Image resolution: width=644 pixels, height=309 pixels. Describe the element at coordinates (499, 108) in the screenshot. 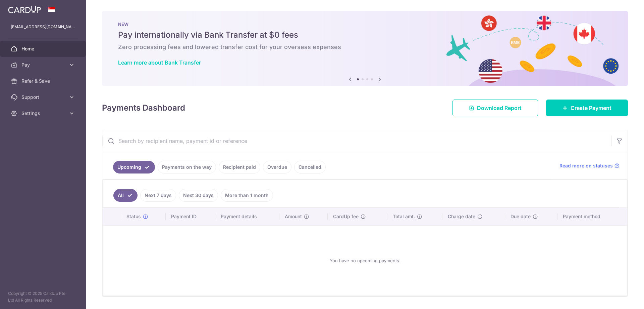

I see `span: Download Report` at that location.